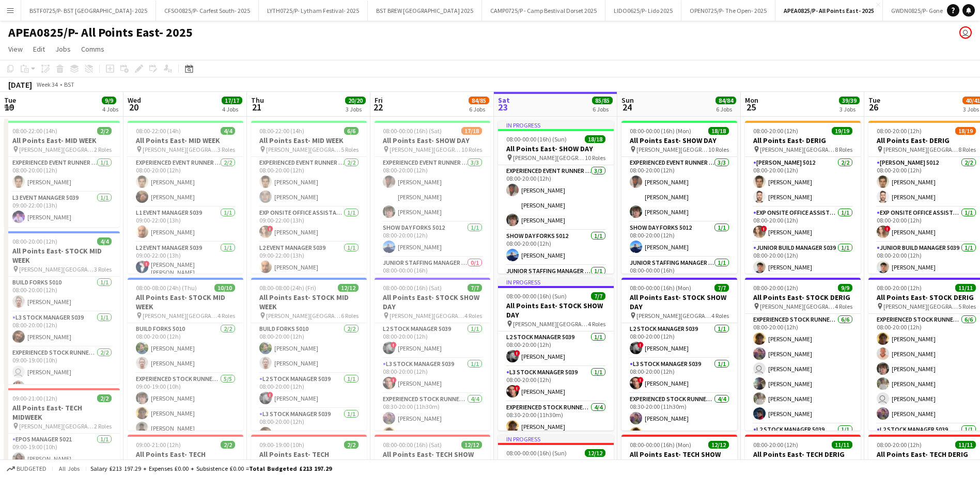  Describe the element at coordinates (803, 454) in the screenshot. I see `h3: All Points East- TECH DERIG` at that location.